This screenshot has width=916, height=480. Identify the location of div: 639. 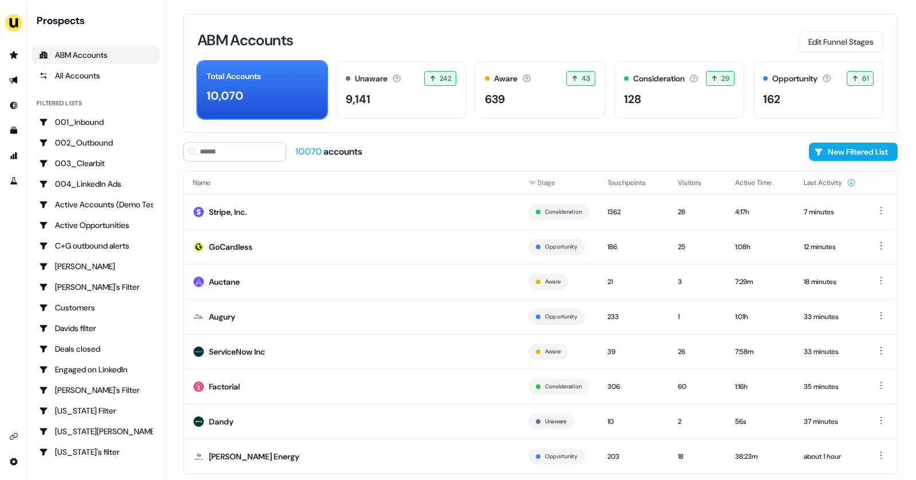
(495, 99).